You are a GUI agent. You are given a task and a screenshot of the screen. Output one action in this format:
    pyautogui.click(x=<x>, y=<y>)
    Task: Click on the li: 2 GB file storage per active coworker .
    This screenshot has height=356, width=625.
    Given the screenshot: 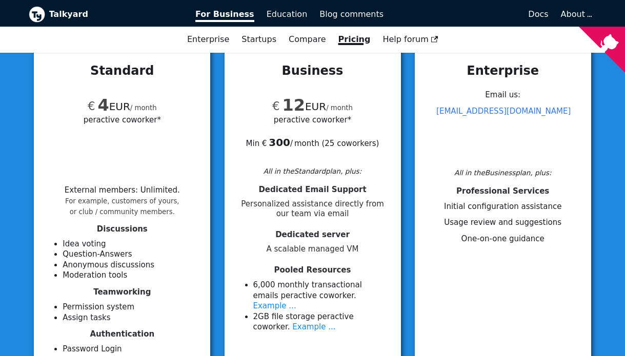 What is the action you would take?
    pyautogui.click(x=321, y=322)
    